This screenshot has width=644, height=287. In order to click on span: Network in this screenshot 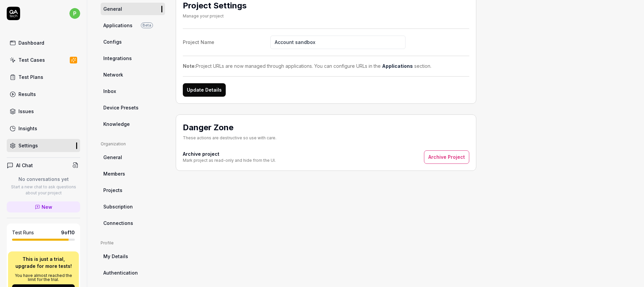, I will do `click(113, 75)`.